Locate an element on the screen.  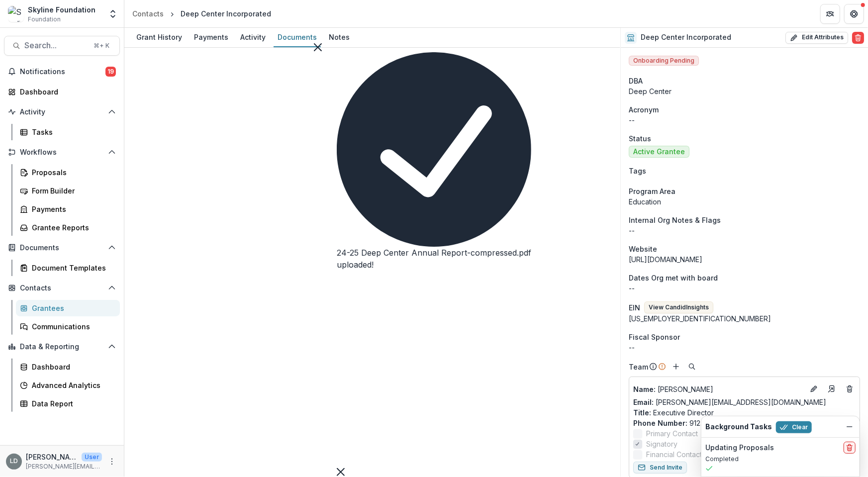
h2: Deep Center Incorporated is located at coordinates (686, 37).